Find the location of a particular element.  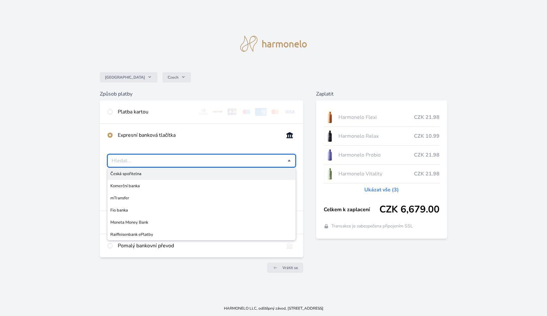

span: Czech is located at coordinates (173, 77).